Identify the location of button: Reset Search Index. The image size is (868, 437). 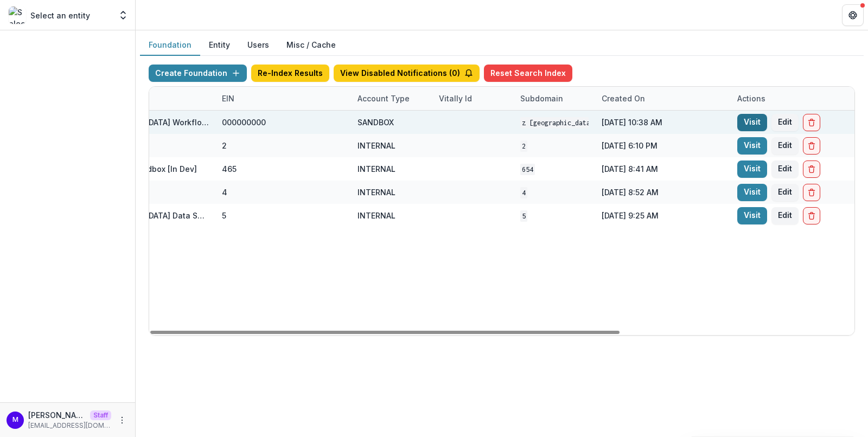
(528, 73).